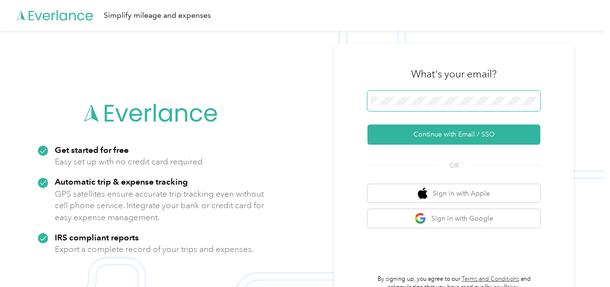  Describe the element at coordinates (121, 181) in the screenshot. I see `strong: Automatic trip & expense tracking` at that location.